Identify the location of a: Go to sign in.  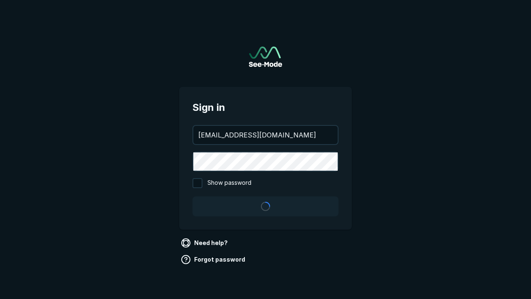
(266, 56).